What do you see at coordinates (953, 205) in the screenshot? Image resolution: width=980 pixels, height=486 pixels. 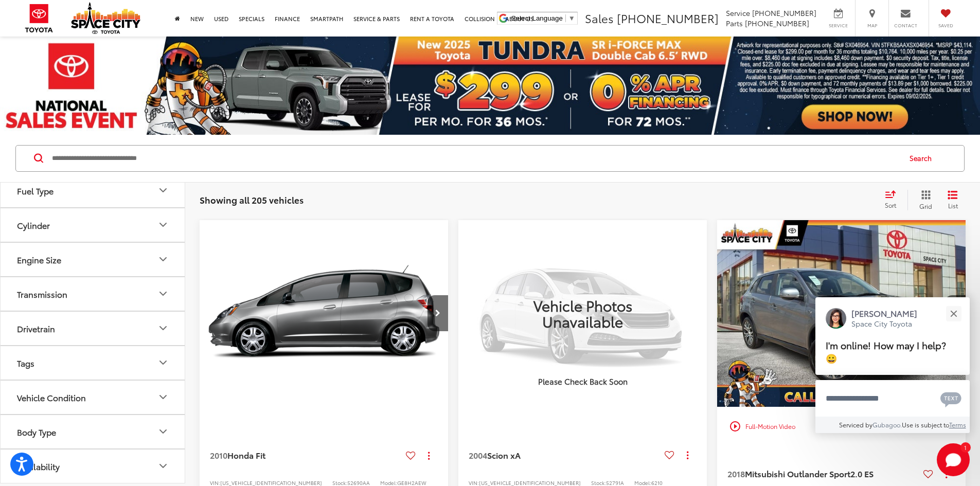 I see `span: List` at bounding box center [953, 205].